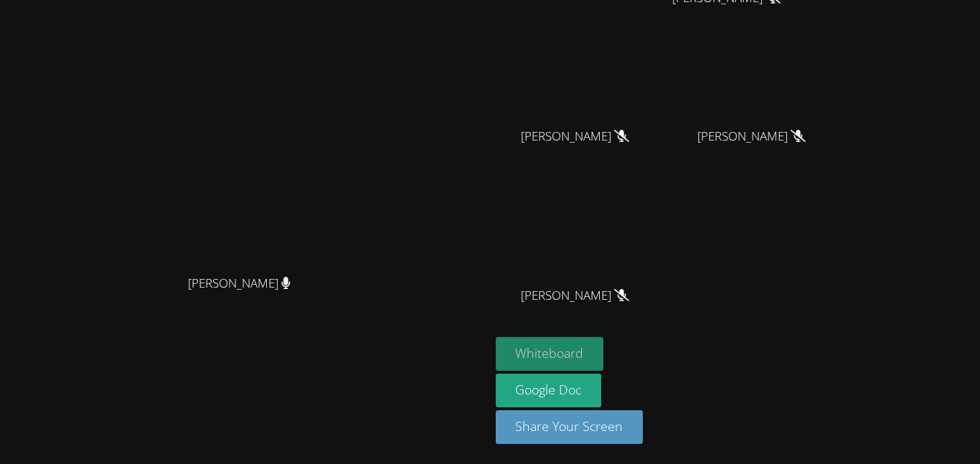 This screenshot has width=980, height=464. I want to click on button: Whiteboard, so click(549, 353).